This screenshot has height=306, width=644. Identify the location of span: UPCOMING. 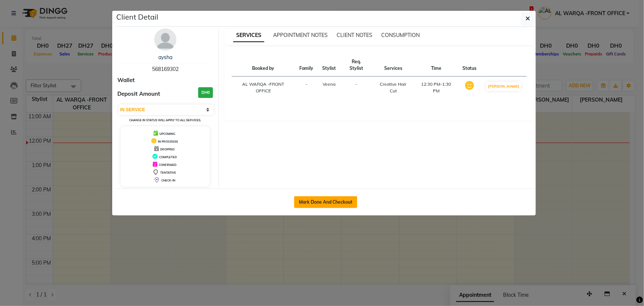
(167, 134).